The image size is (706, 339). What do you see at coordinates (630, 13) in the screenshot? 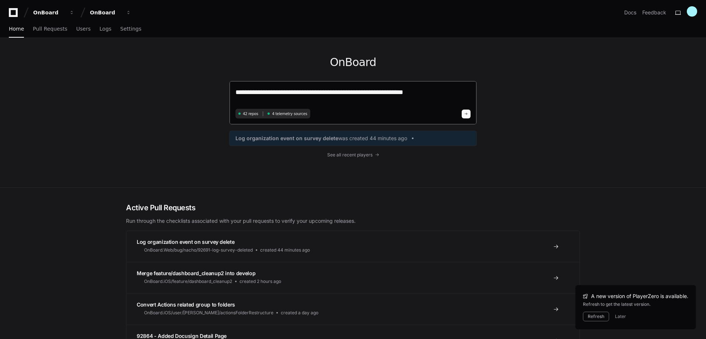
I see `a: Docs` at bounding box center [630, 13].